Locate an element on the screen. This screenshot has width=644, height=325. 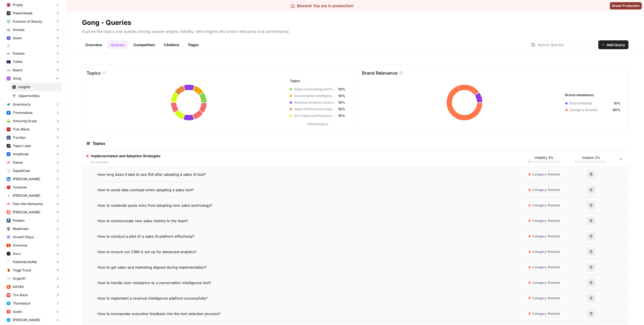
a: Queries is located at coordinates (118, 45).